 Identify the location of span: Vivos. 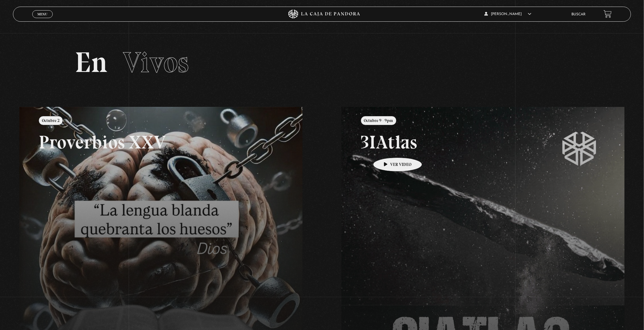
(156, 62).